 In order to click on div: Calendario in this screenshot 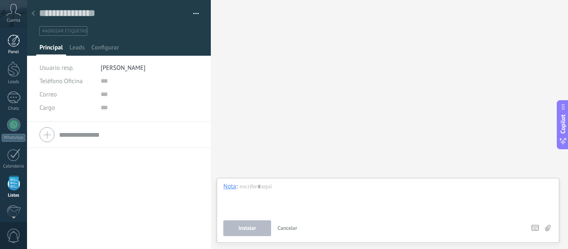, I will do `click(14, 166)`.